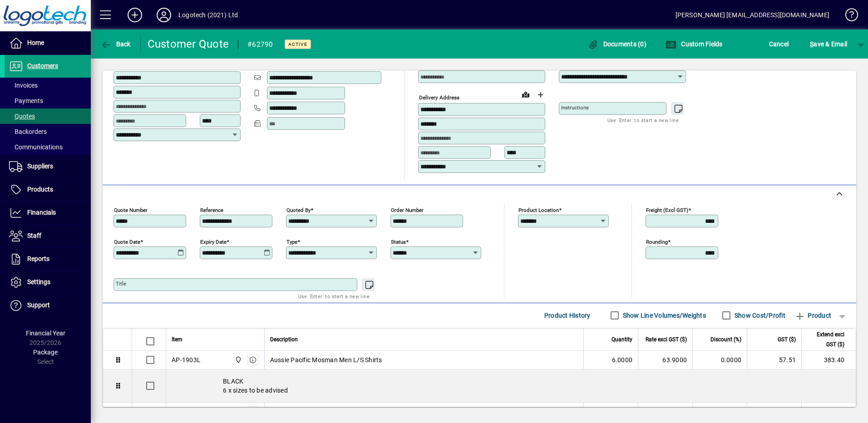 This screenshot has height=423, width=868. I want to click on mat-label: Quoted by, so click(298, 210).